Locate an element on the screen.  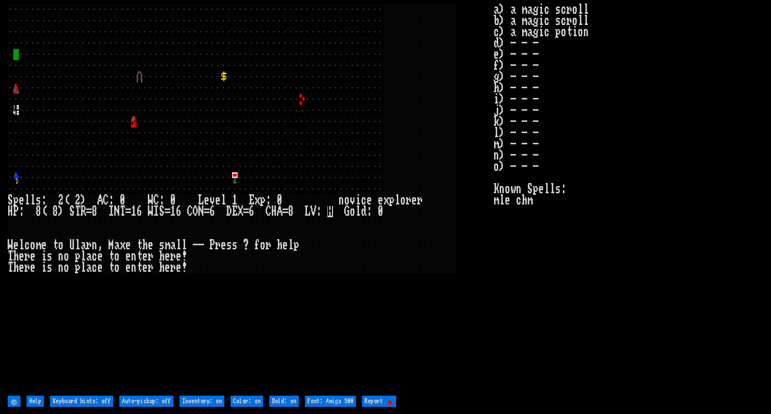
div: U is located at coordinates (72, 245).